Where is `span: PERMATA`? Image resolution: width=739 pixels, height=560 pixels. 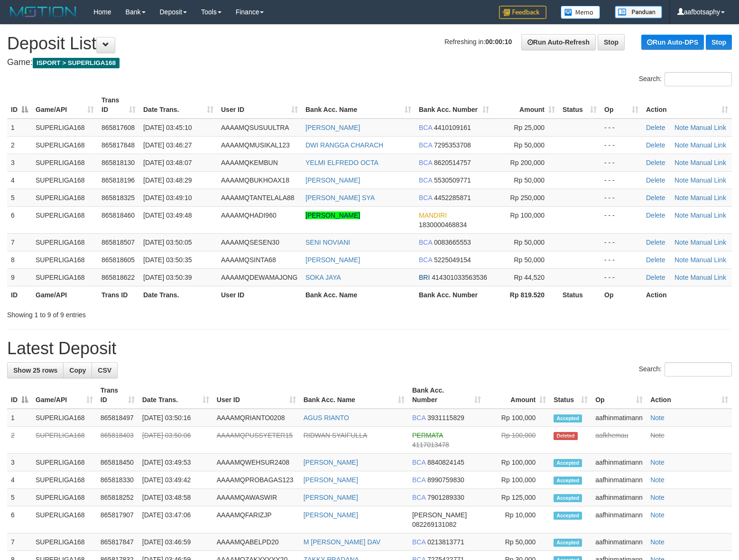 span: PERMATA is located at coordinates (428, 435).